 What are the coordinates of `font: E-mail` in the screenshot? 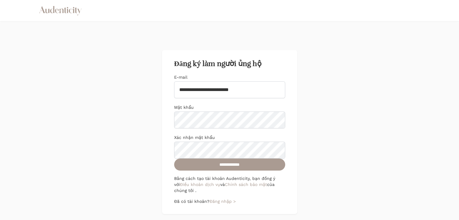 It's located at (181, 77).